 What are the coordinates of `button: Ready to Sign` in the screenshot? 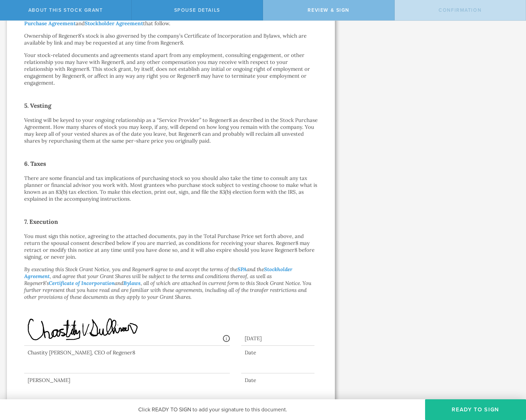 It's located at (475, 409).